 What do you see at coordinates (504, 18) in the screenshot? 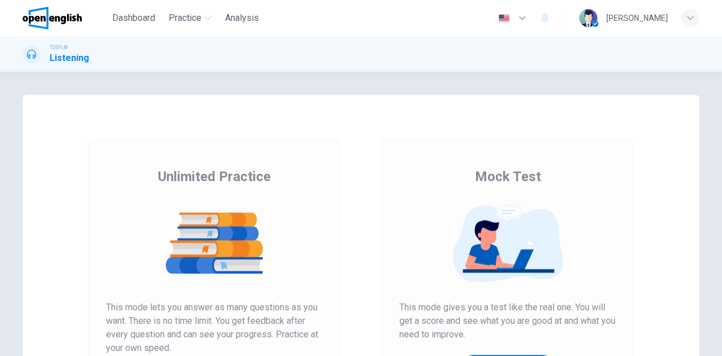
I see `img: en` at bounding box center [504, 18].